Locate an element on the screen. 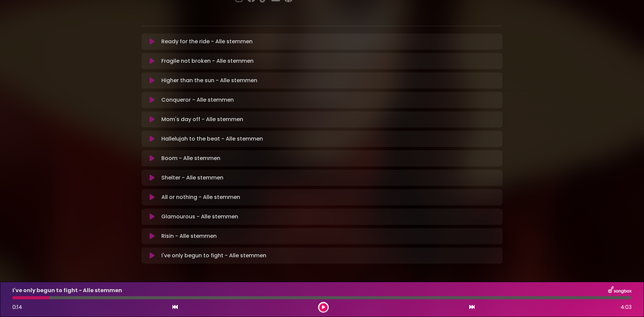 This screenshot has width=644, height=317. p: Ready for the ride - Alle stemmen is located at coordinates (207, 42).